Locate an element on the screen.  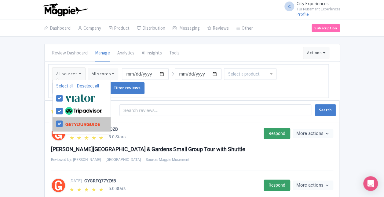
ul: All sources is located at coordinates (81, 107).